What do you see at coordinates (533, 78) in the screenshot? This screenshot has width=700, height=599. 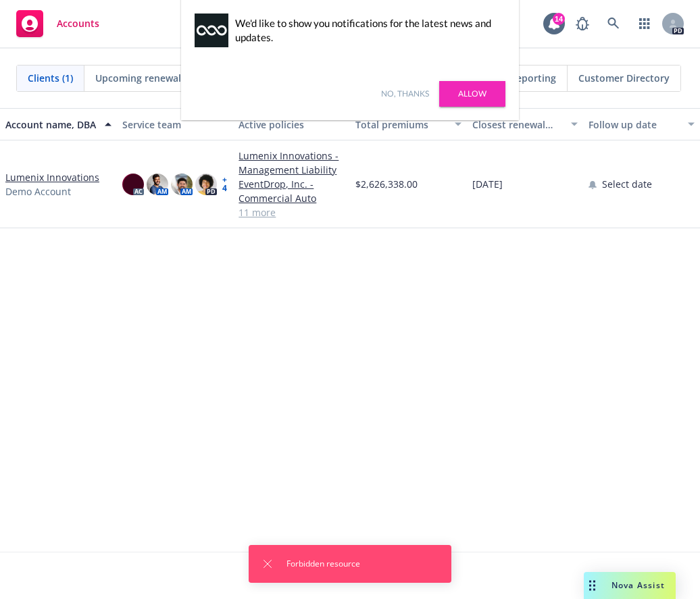 I see `span: Reporting` at bounding box center [533, 78].